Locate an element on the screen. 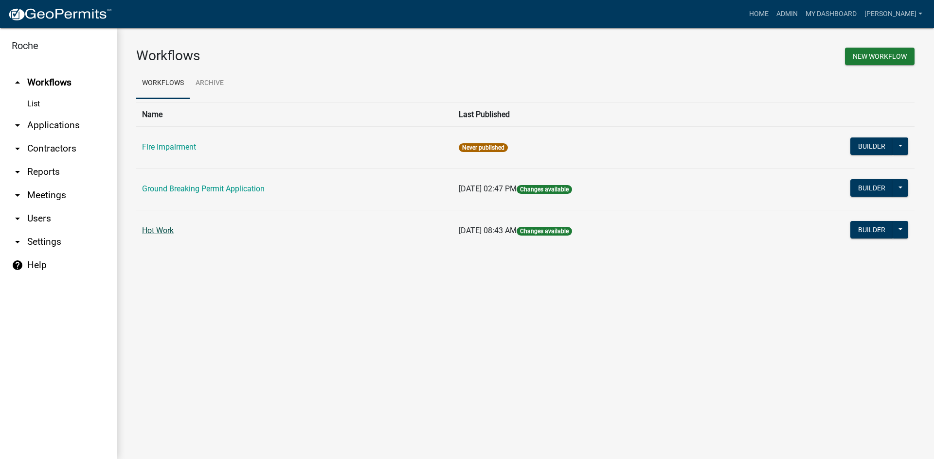 Image resolution: width=934 pixels, height=459 pixels. h3: Workflows is located at coordinates (327, 56).